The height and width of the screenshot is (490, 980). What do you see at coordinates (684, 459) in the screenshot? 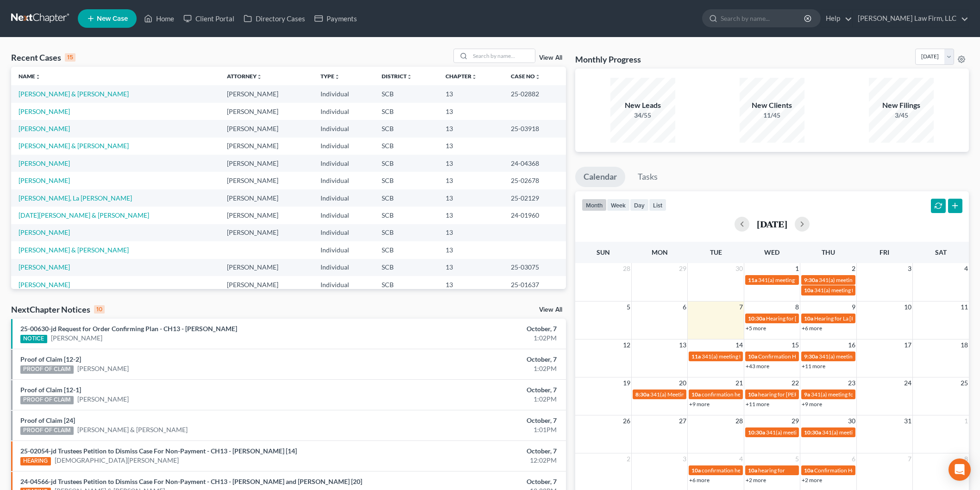
I see `span: 3` at bounding box center [684, 459].